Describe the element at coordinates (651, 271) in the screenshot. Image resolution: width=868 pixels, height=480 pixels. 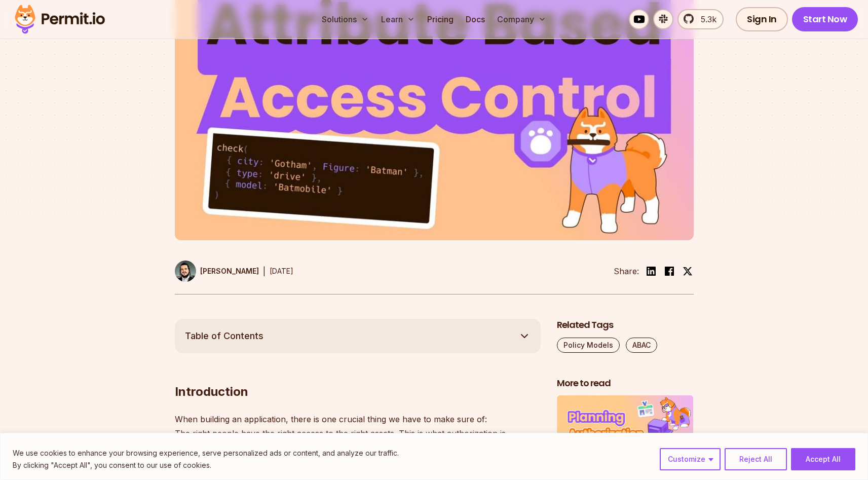
I see `button: linkedin` at that location.